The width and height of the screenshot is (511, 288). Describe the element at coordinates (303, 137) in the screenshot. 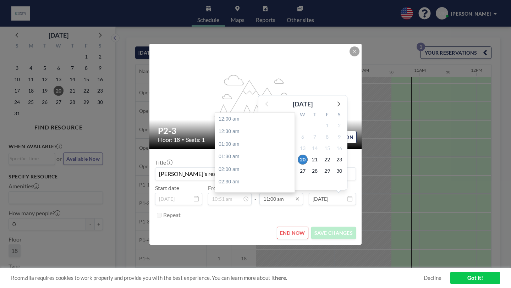

I see `span: Wednesday, August 6, 2025` at that location.